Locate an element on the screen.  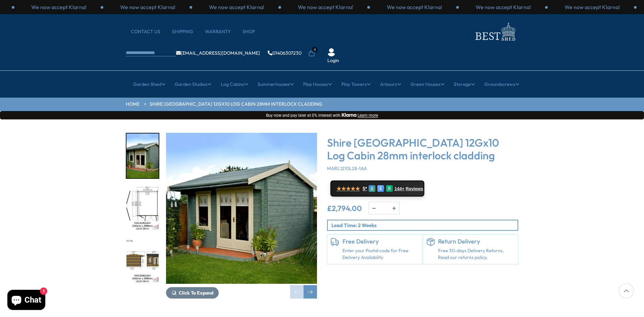
a: Enter your Postal code for Free Delivery Availability is located at coordinates (381, 254).